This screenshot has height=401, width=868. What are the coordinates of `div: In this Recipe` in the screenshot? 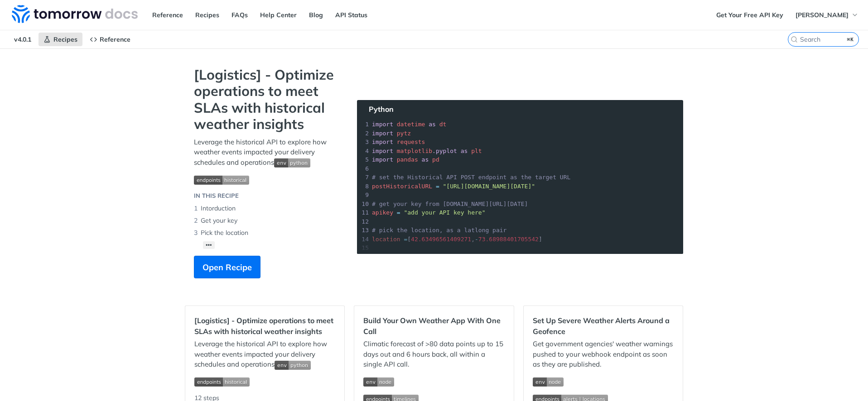 It's located at (216, 196).